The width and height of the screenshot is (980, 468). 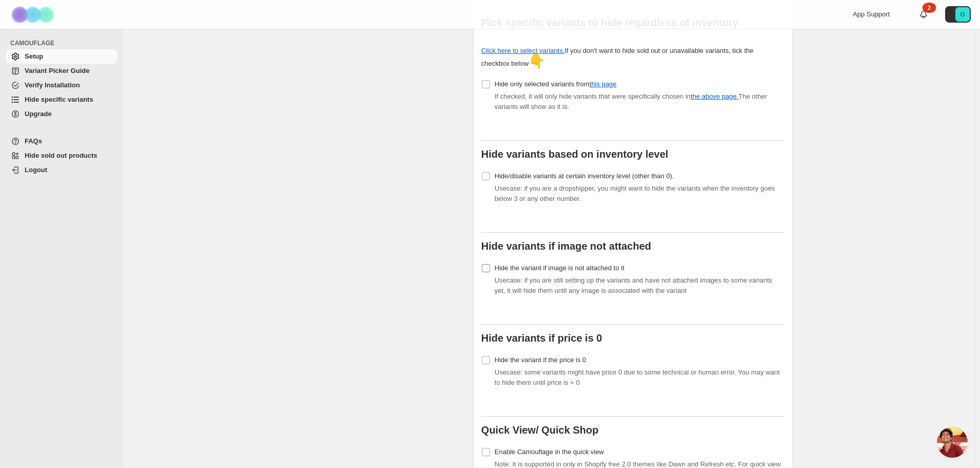 What do you see at coordinates (637, 377) in the screenshot?
I see `span: Usecase: some variants might have price 0 due to some technical or human error. You may want to h...` at bounding box center [637, 377].